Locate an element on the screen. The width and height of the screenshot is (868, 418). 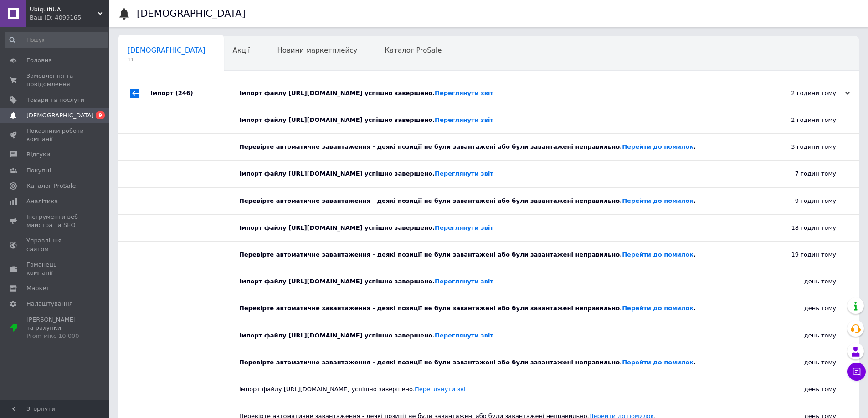
div: 19 годин тому is located at coordinates (802, 255).